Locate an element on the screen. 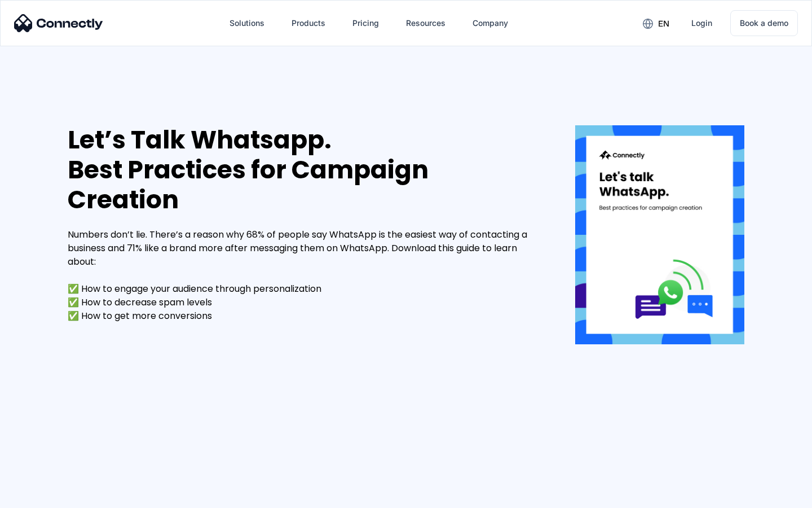 The width and height of the screenshot is (812, 508). a: Login is located at coordinates (701, 23).